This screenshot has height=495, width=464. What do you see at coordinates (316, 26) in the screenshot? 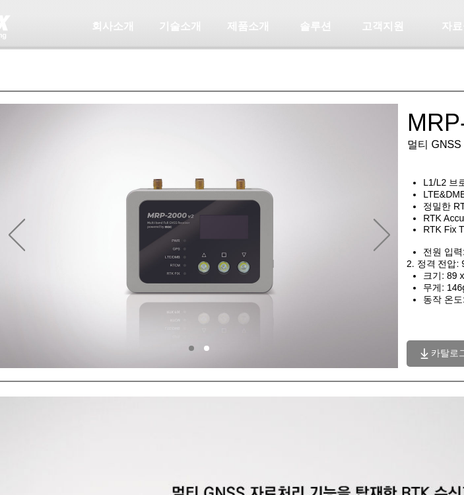
I see `span: 솔루션` at bounding box center [316, 26].